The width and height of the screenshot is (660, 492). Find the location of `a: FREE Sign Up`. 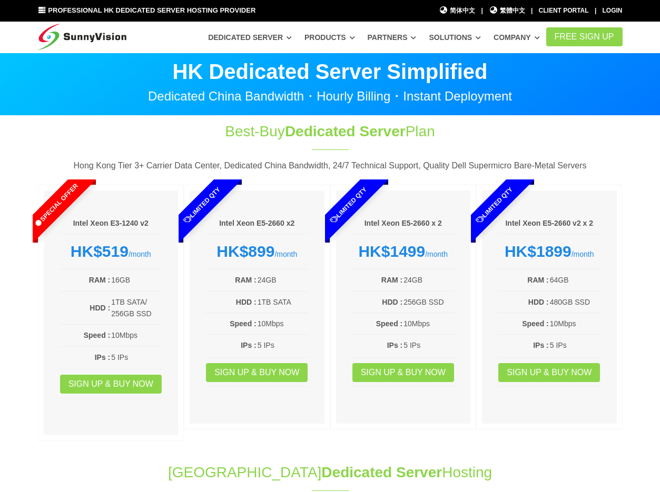

a: FREE Sign Up is located at coordinates (584, 37).